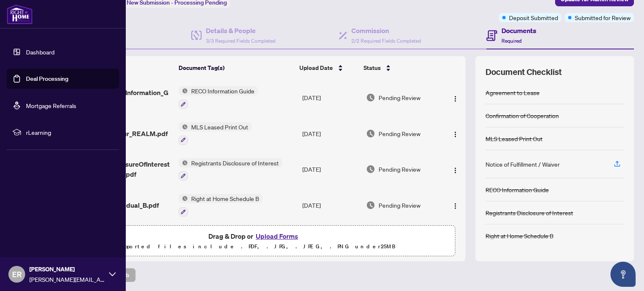  Describe the element at coordinates (372, 68) in the screenshot. I see `span: Status` at that location.